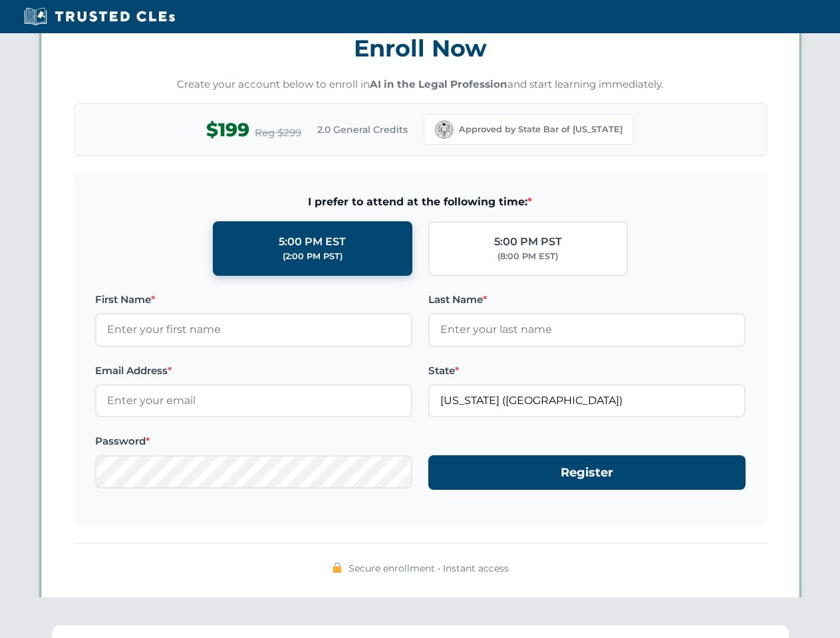  What do you see at coordinates (312, 242) in the screenshot?
I see `div: 5:00 PM EST` at bounding box center [312, 242].